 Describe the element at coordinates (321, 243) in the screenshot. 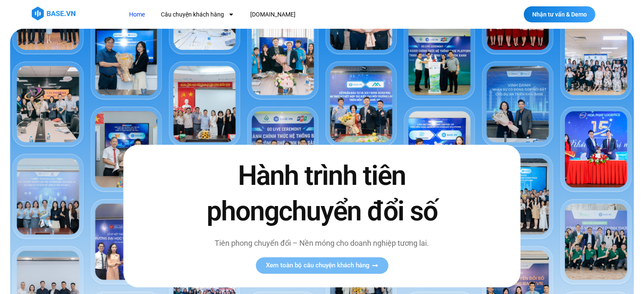

I see `p: Tiên phong chuyển đổi – Nền móng cho doanh nghiệp tương lai.` at that location.